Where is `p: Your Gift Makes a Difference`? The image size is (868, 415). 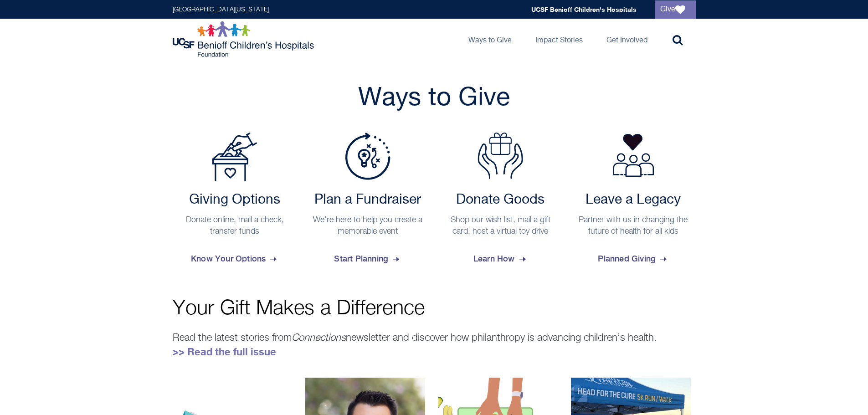
p: Your Gift Makes a Difference is located at coordinates (434, 308).